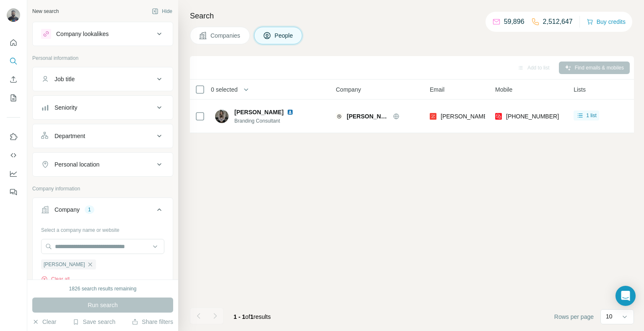 The height and width of the screenshot is (331, 644). What do you see at coordinates (626, 296) in the screenshot?
I see `div: Open Intercom Messenger` at bounding box center [626, 296].